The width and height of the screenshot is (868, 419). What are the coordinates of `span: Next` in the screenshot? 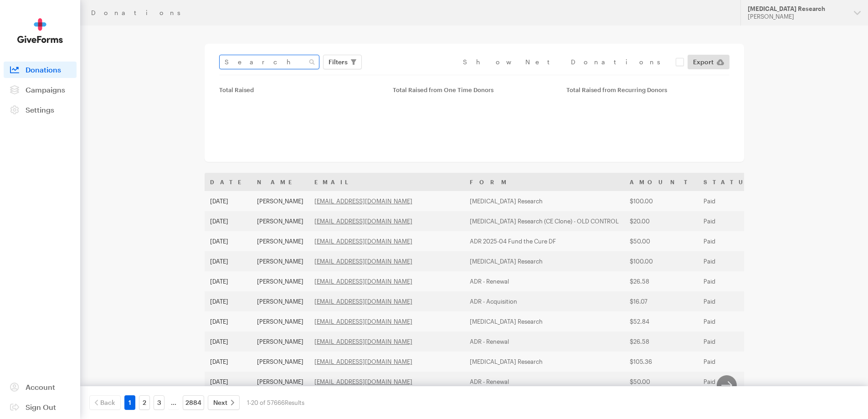 It's located at (220, 402).